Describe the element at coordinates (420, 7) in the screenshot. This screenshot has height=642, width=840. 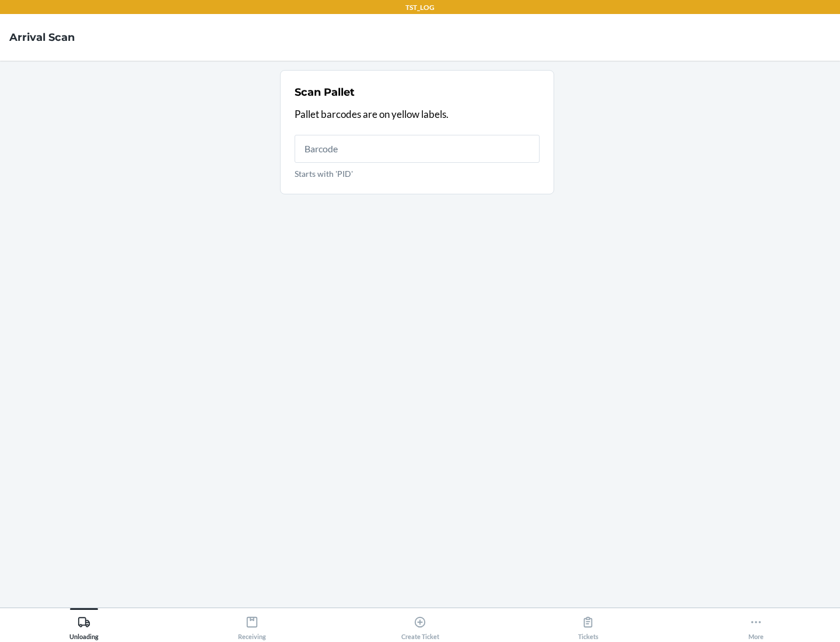
I see `p: TST_LOG` at that location.